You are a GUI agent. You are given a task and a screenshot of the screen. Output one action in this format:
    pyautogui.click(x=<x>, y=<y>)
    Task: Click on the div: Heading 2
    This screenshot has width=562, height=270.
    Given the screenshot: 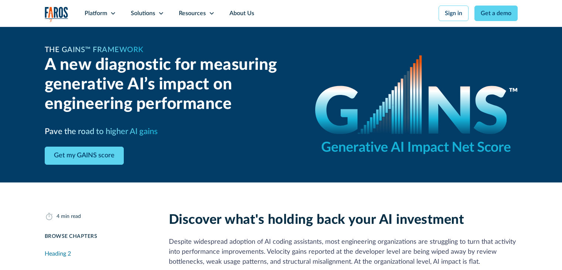 What is the action you would take?
    pyautogui.click(x=58, y=254)
    